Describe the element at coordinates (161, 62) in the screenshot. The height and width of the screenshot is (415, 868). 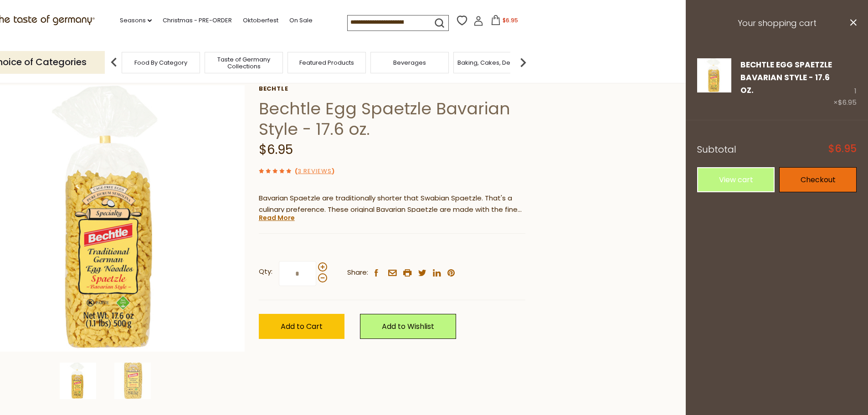
I see `span: Food By Category` at that location.